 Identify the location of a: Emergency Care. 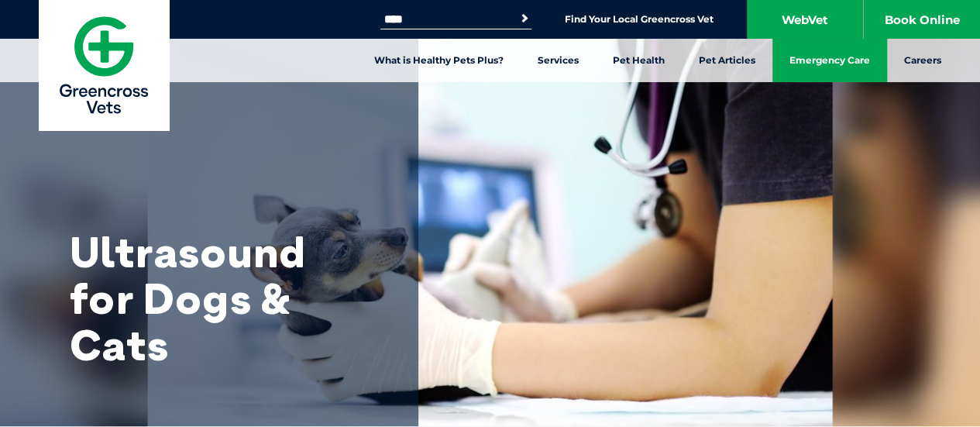
(830, 61).